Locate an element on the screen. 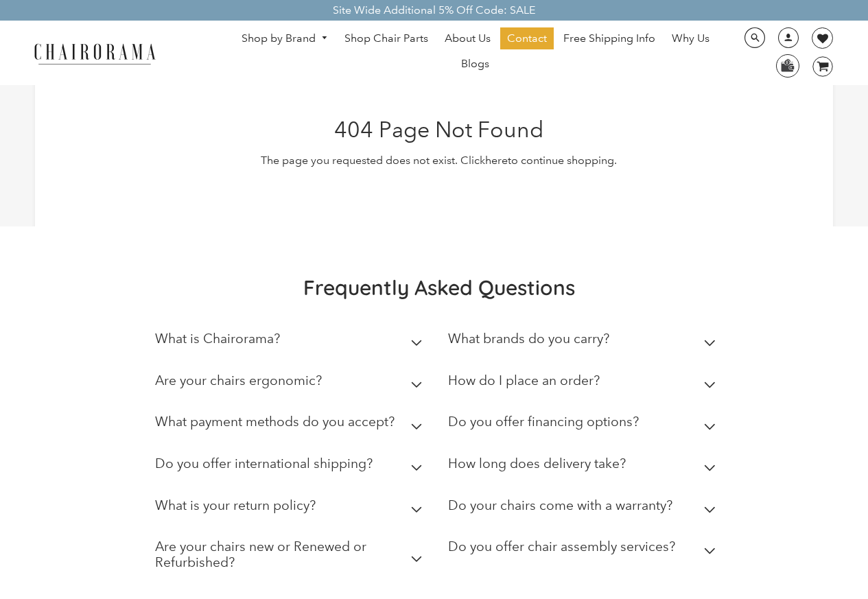  h2: Do you offer financing options? is located at coordinates (544, 421).